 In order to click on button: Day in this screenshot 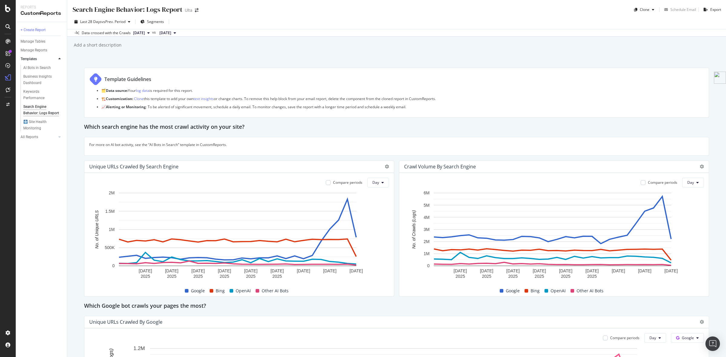, I will do `click(693, 183)`.